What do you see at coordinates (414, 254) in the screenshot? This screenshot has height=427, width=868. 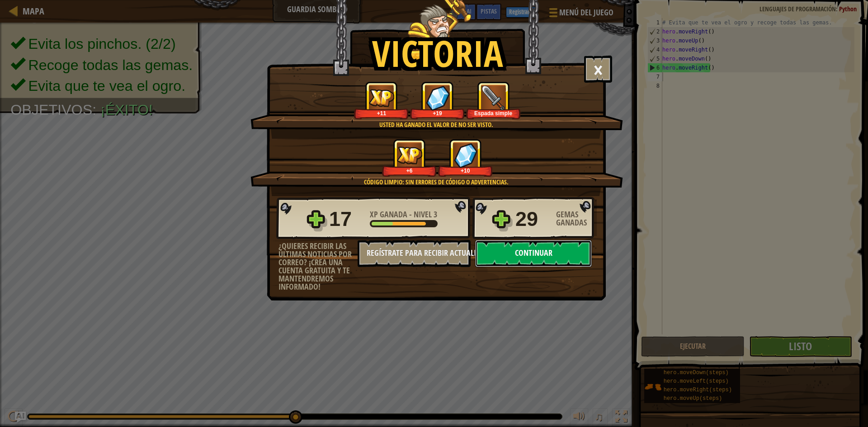 I see `button: Regístrate para recibir actualizaciones` at bounding box center [414, 254].